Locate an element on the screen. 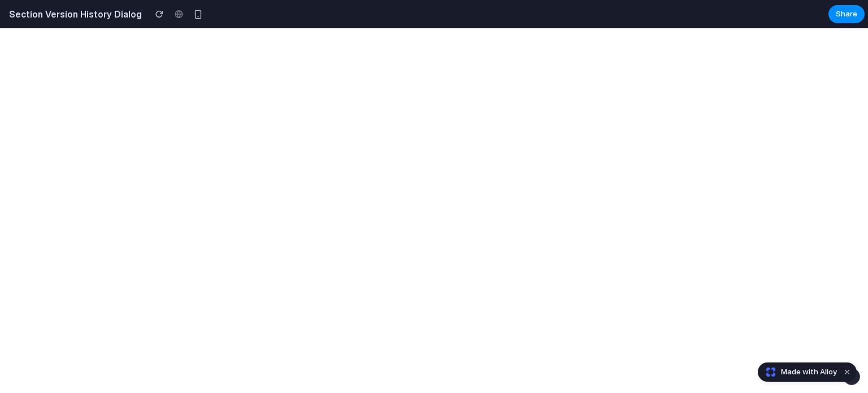 This screenshot has height=393, width=868. span: Share is located at coordinates (847, 14).